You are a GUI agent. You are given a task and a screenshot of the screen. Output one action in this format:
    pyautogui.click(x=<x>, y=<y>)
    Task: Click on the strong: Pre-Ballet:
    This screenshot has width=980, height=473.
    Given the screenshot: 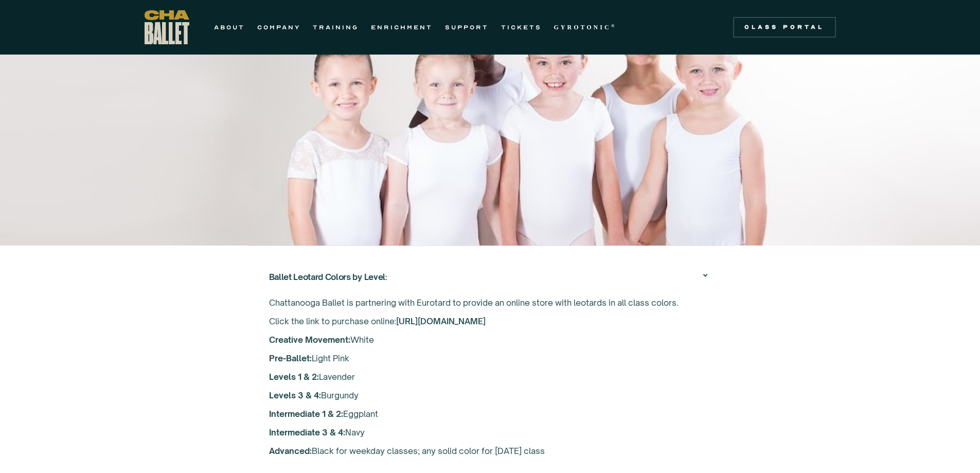 What is the action you would take?
    pyautogui.click(x=290, y=358)
    